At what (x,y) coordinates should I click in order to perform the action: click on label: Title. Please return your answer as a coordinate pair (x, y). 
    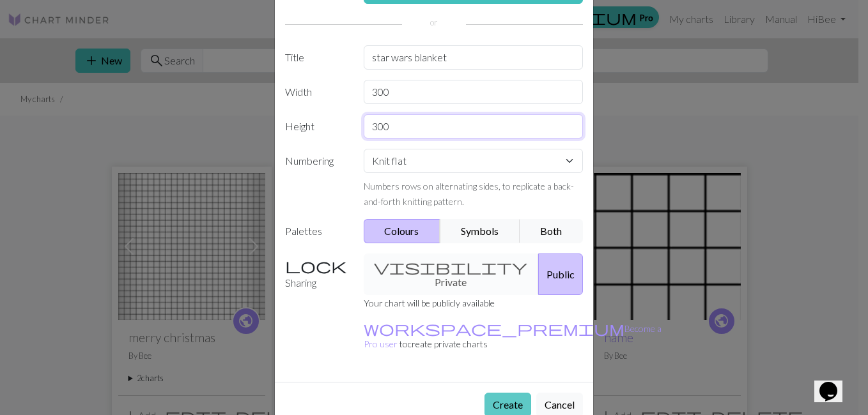
    Looking at the image, I should click on (316, 57).